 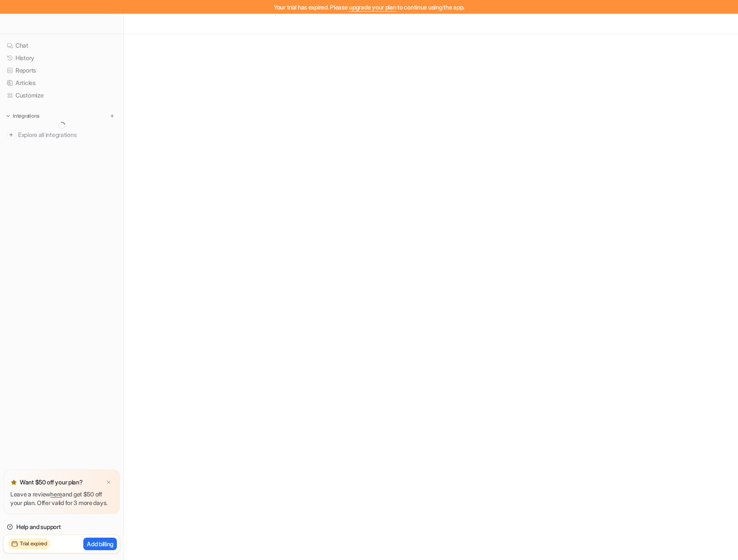 What do you see at coordinates (61, 499) in the screenshot?
I see `p: Leave a review and get $50 off your plan. Offer valid for 3 more days.` at bounding box center [61, 499].